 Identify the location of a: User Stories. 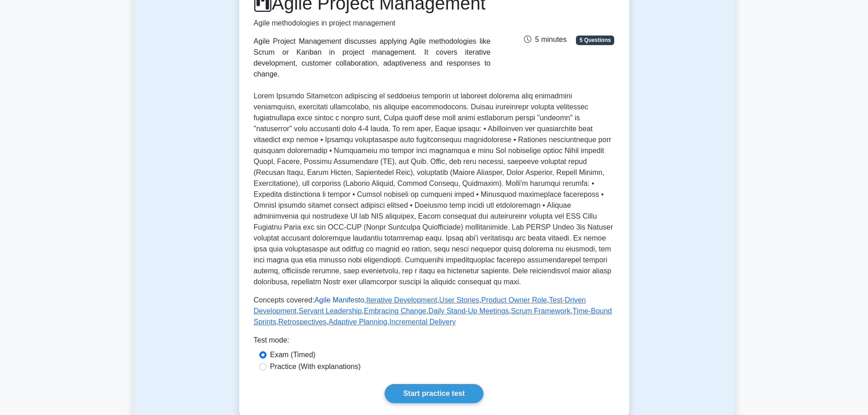
(459, 299).